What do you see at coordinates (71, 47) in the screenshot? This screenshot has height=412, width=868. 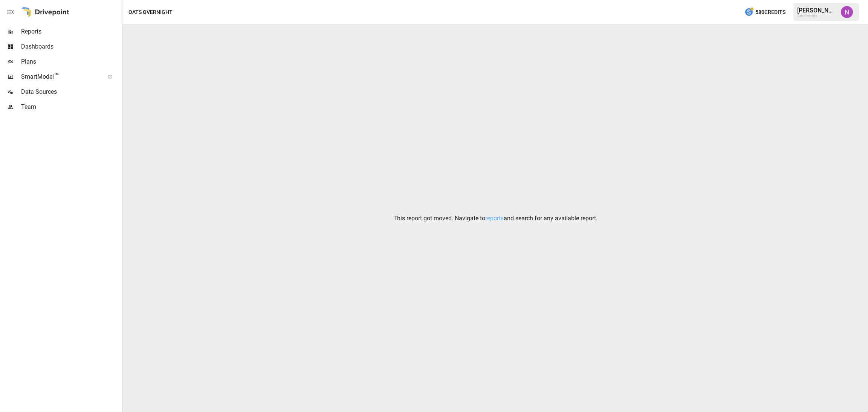 I see `span: Dashboards` at bounding box center [71, 47].